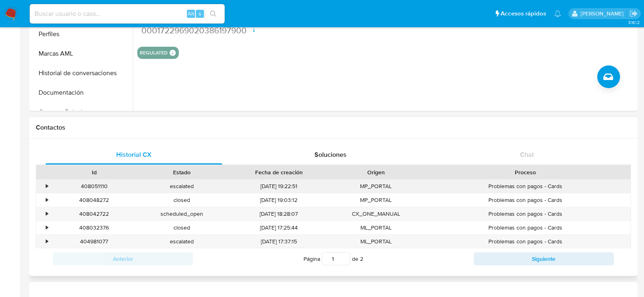  Describe the element at coordinates (94, 200) in the screenshot. I see `div: 408048272` at that location.